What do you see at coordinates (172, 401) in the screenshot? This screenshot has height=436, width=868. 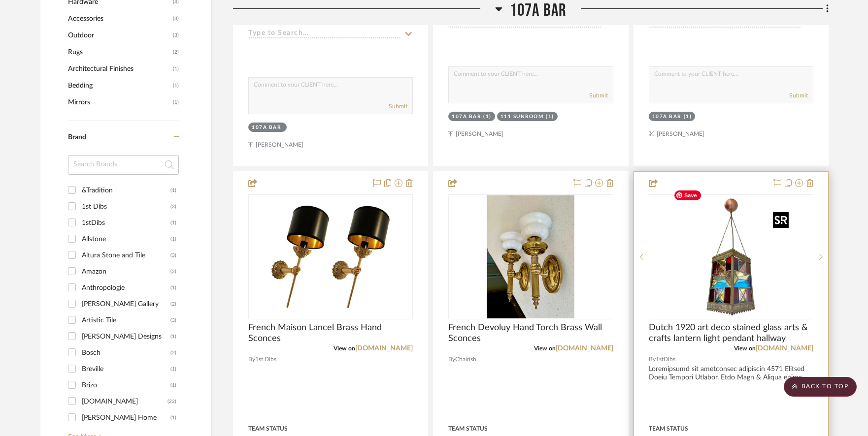 I see `div: (22)` at bounding box center [172, 401].